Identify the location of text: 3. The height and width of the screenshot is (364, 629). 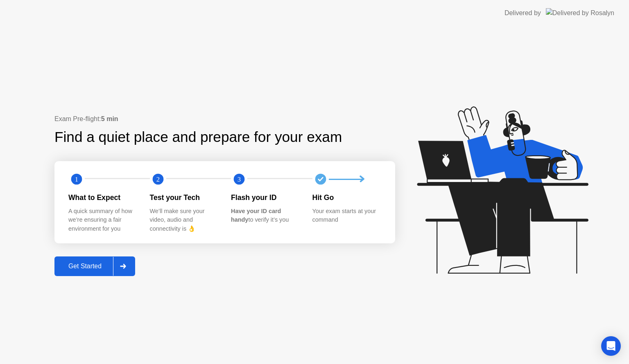
(239, 179).